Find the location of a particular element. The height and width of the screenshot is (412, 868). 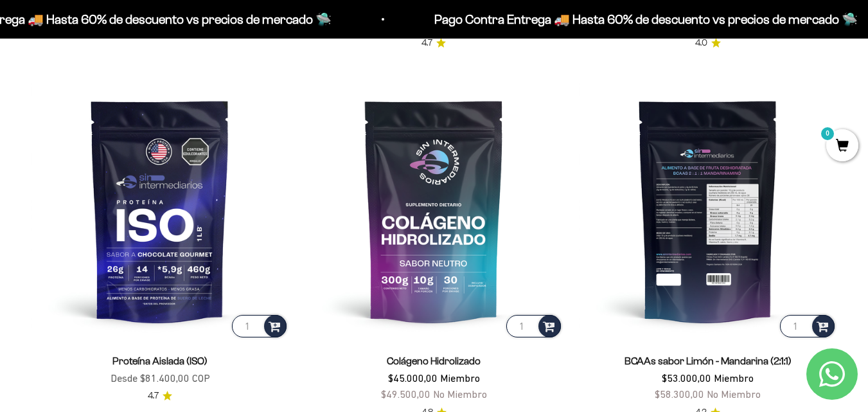

span: $49.500,00 is located at coordinates (405, 394).